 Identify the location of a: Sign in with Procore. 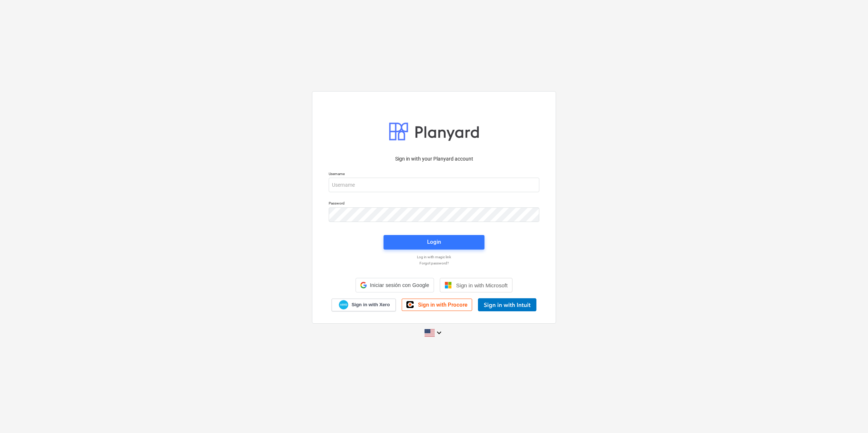
(437, 305).